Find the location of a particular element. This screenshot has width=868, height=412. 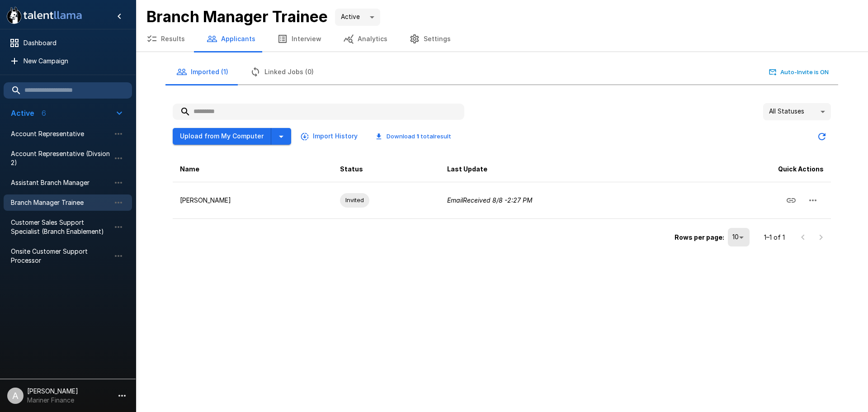

button: Results is located at coordinates (166, 39).